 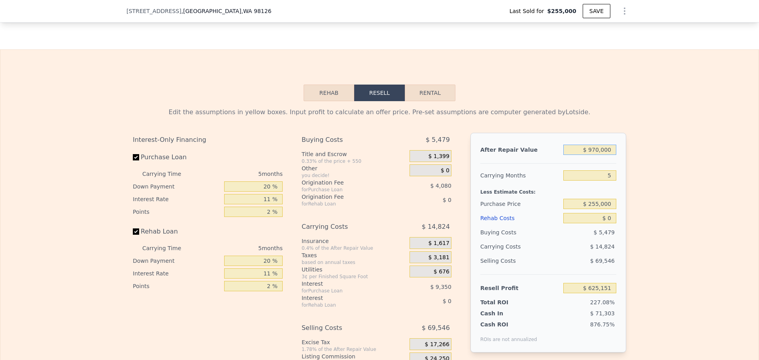 I want to click on div: Utilities, so click(x=354, y=269).